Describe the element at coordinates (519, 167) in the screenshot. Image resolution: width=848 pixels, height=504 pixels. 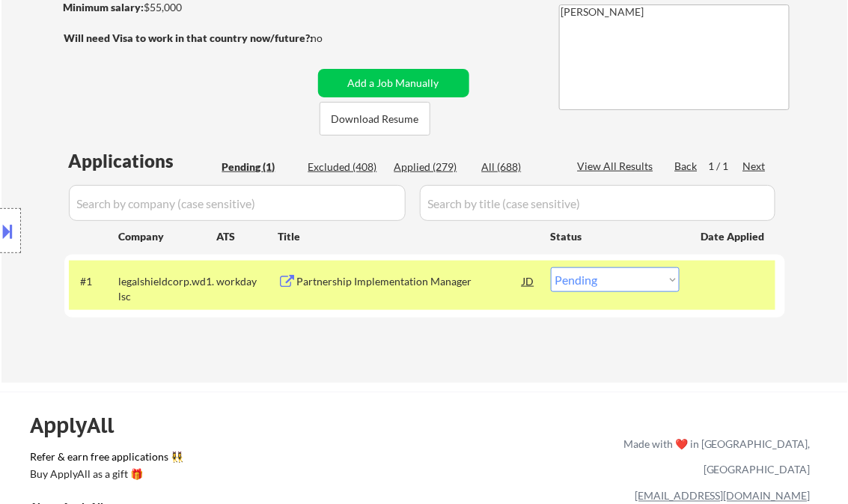
I see `div: All (688)` at that location.